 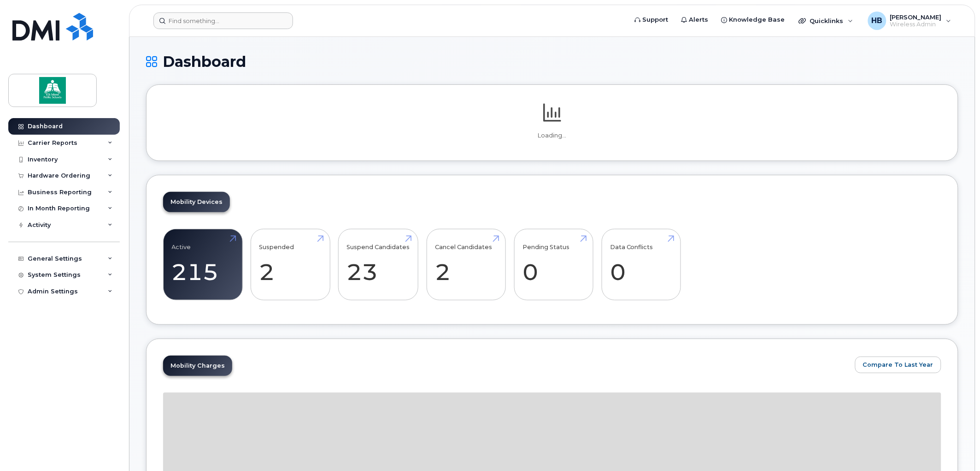 What do you see at coordinates (898, 365) in the screenshot?
I see `button: Compare To Last Year` at bounding box center [898, 365].